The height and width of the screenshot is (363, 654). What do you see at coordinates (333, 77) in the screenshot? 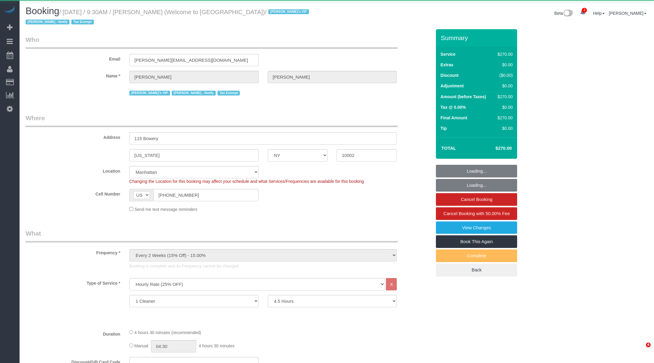
I see `input: Last Name` at bounding box center [333, 77].